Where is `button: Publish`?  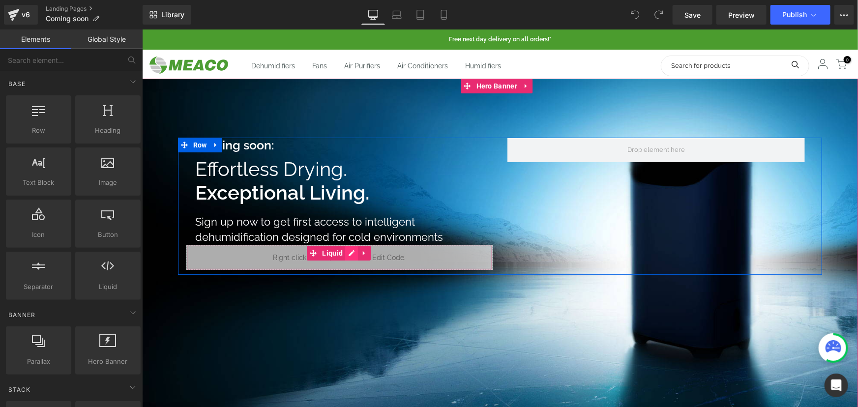 button: Publish is located at coordinates (801, 15).